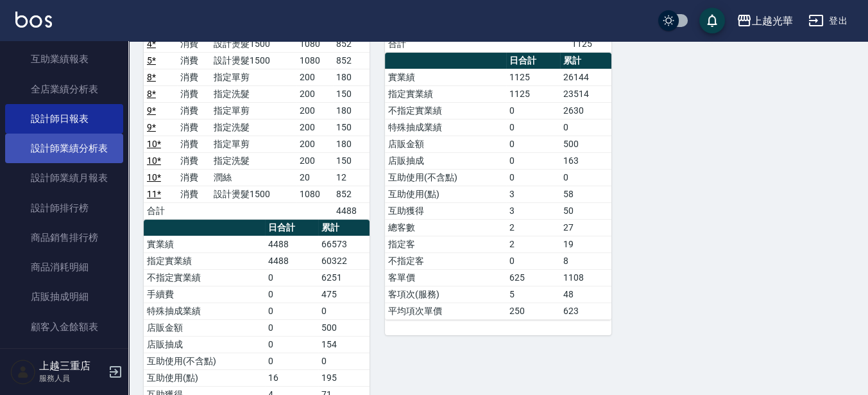 Image resolution: width=868 pixels, height=395 pixels. What do you see at coordinates (64, 238) in the screenshot?
I see `a: 商品銷售排行榜` at bounding box center [64, 238].